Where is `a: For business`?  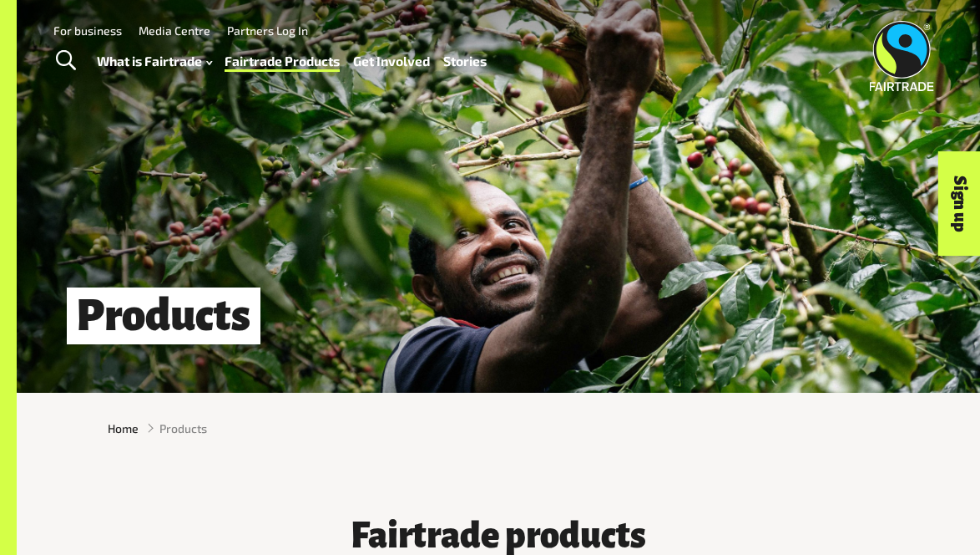 a: For business is located at coordinates (88, 30).